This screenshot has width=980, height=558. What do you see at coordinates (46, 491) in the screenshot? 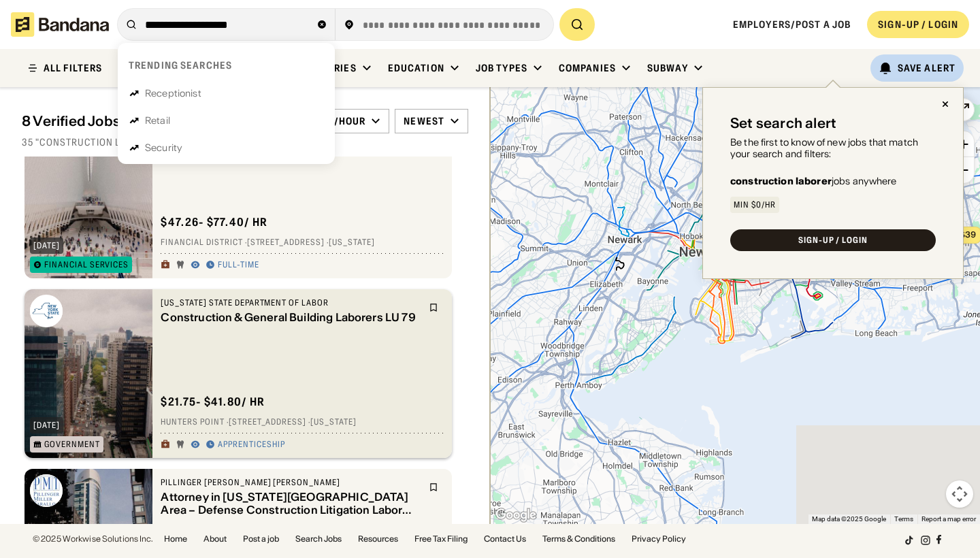
I see `img: Pillinger Miller Tarallo logo` at bounding box center [46, 491].